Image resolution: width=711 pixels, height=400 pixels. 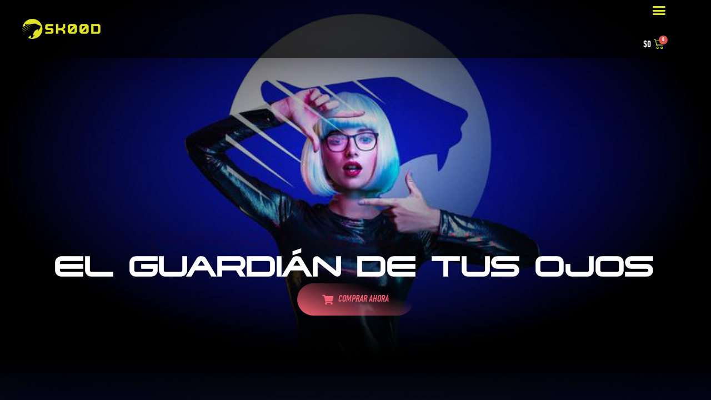 What do you see at coordinates (355, 299) in the screenshot?
I see `a: COMPRAR AHORA` at bounding box center [355, 299].